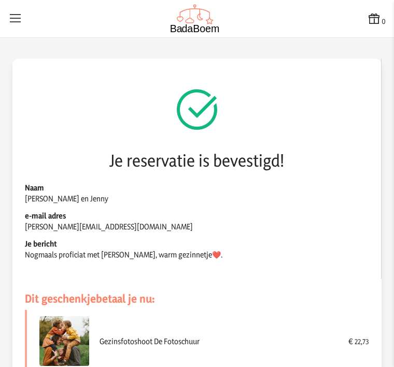 Image resolution: width=394 pixels, height=367 pixels. Describe the element at coordinates (196, 243) in the screenshot. I see `p: Je bericht` at that location.